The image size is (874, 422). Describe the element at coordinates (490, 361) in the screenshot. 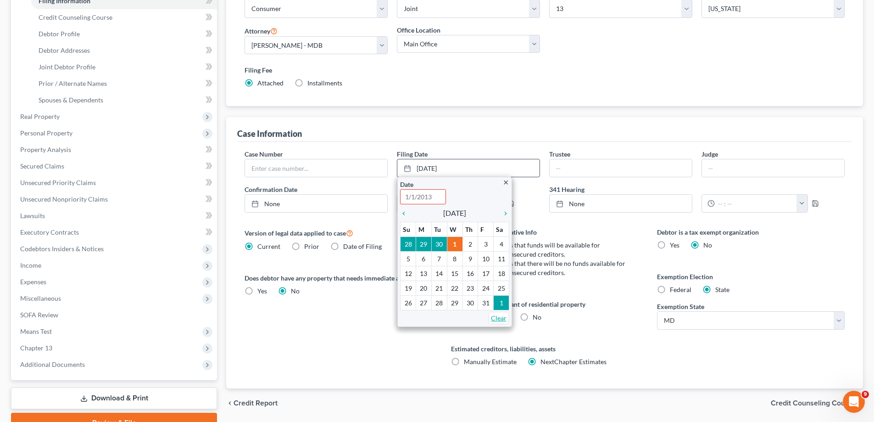

I see `span: Manually Estimate` at that location.